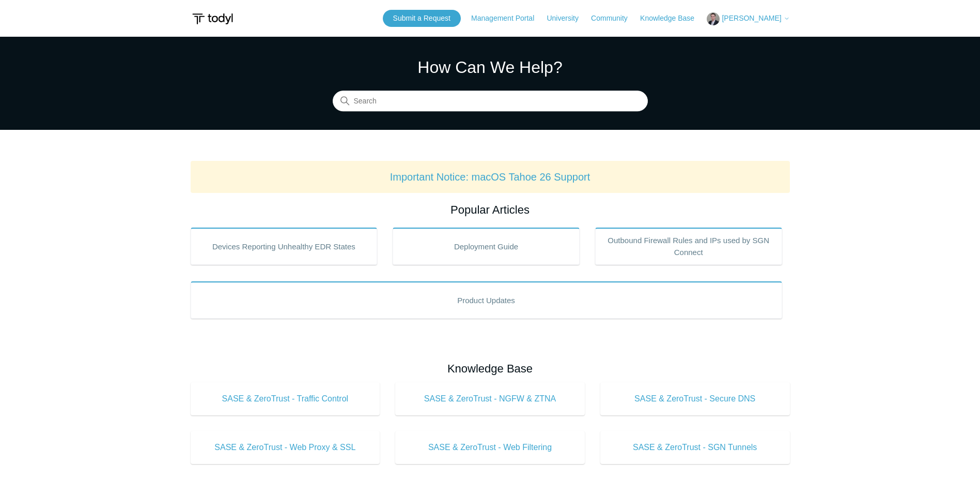  Describe the element at coordinates (490, 67) in the screenshot. I see `h1: How Can We Help?` at that location.